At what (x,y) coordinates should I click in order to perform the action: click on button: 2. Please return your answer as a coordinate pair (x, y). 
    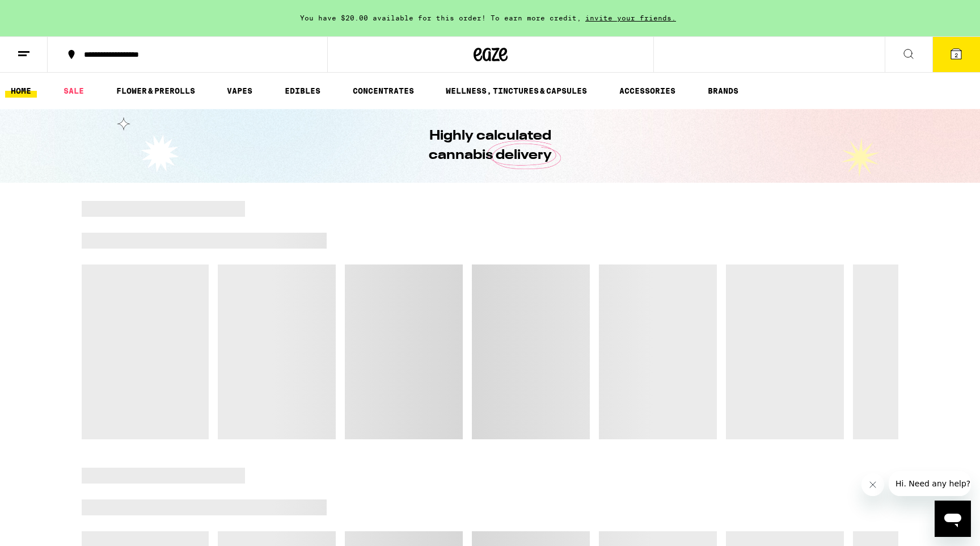
    Looking at the image, I should click on (956, 54).